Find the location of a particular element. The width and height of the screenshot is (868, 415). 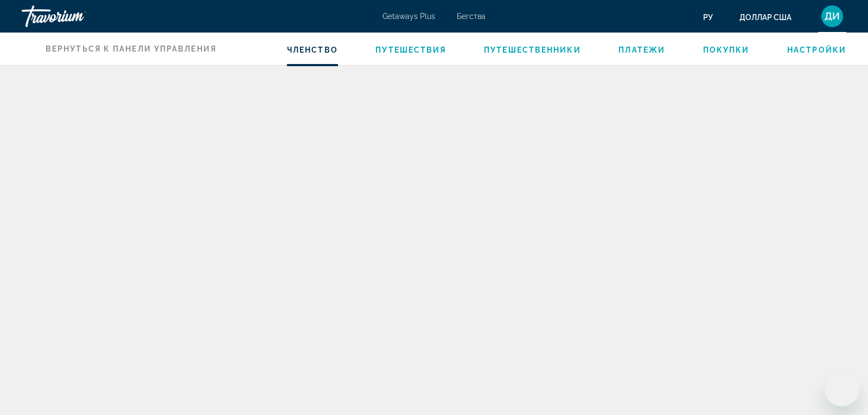

a: Покупки is located at coordinates (727, 50).